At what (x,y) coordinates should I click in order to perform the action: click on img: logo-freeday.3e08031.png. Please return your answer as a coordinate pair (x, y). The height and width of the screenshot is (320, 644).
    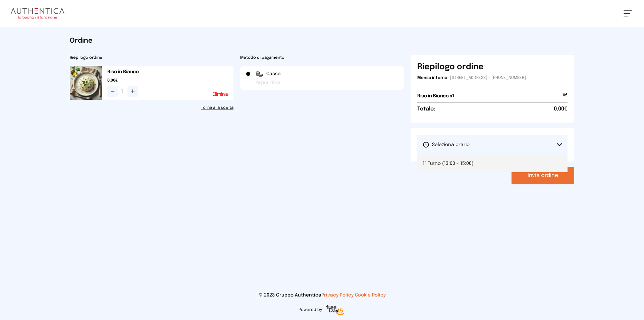
    Looking at the image, I should click on (335, 311).